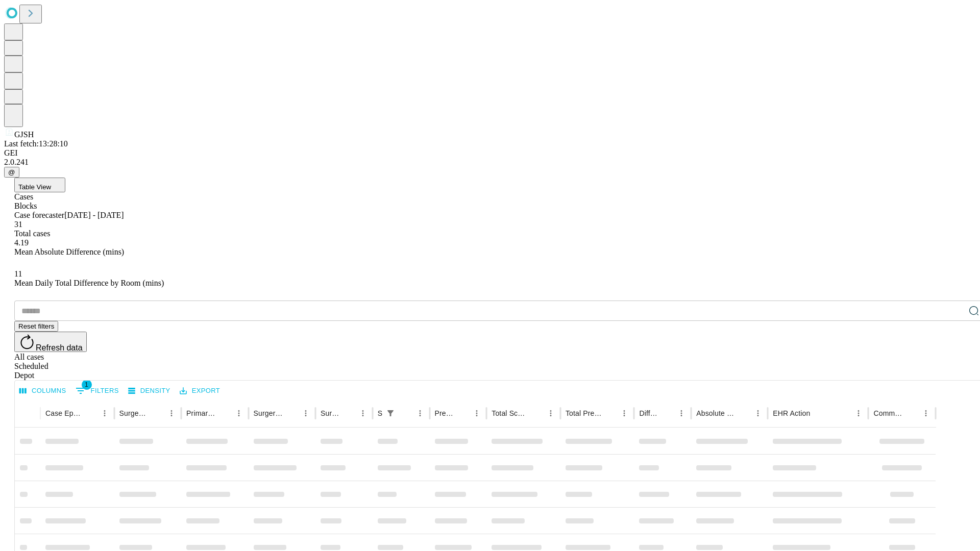  What do you see at coordinates (18, 274) in the screenshot?
I see `span: 11` at bounding box center [18, 274].